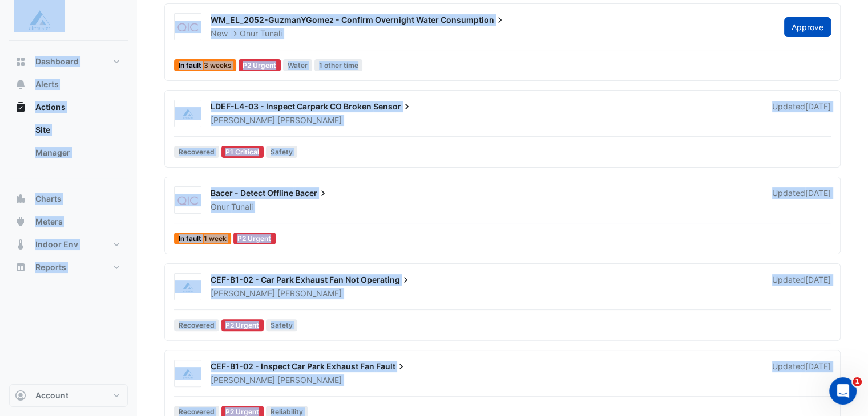 This screenshot has height=416, width=868. I want to click on span: CEF-B1-02 - Car Park Exhaust Fan Not, so click(284, 279).